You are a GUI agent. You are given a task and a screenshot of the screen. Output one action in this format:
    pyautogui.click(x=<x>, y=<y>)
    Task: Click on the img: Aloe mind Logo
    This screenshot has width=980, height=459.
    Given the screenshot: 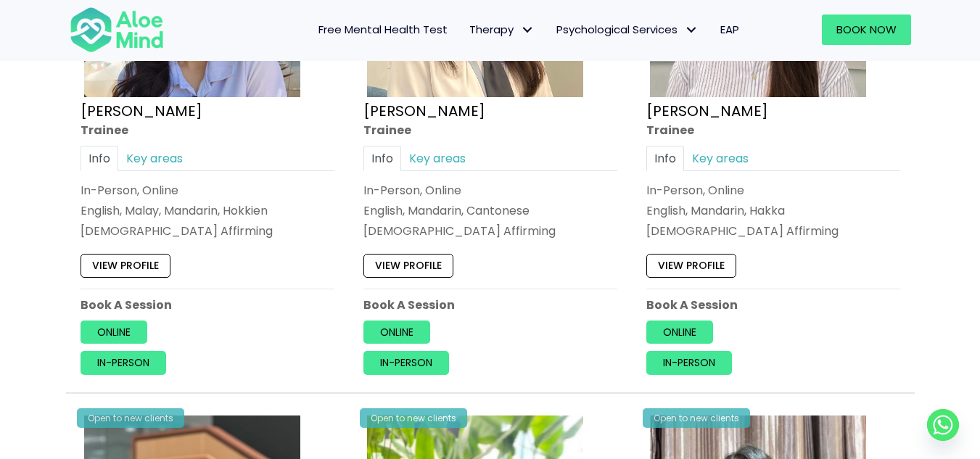 What is the action you would take?
    pyautogui.click(x=117, y=30)
    